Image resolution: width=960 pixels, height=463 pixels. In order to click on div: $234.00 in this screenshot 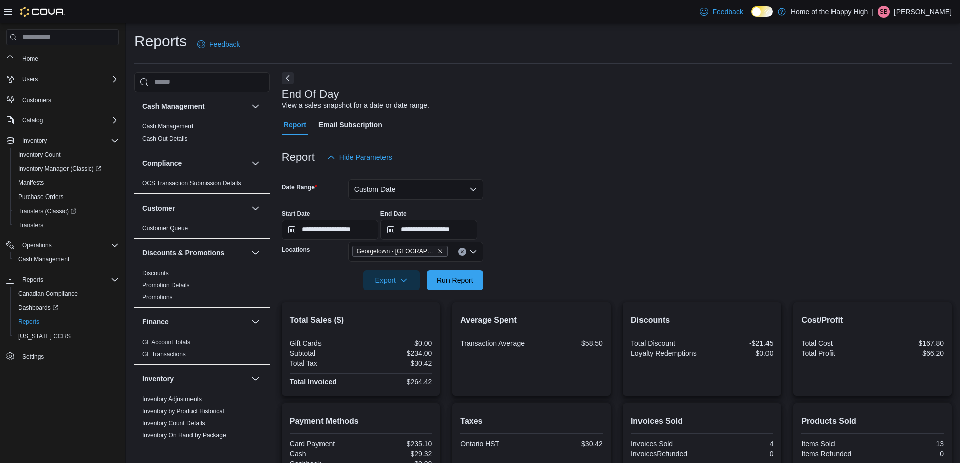, I will do `click(397, 353)`.